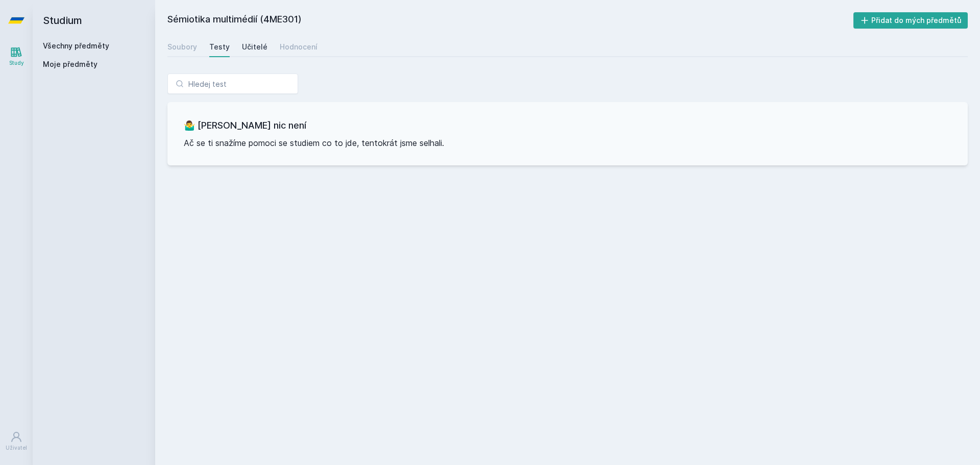  What do you see at coordinates (233, 84) in the screenshot?
I see `input: Hledej test` at bounding box center [233, 84].